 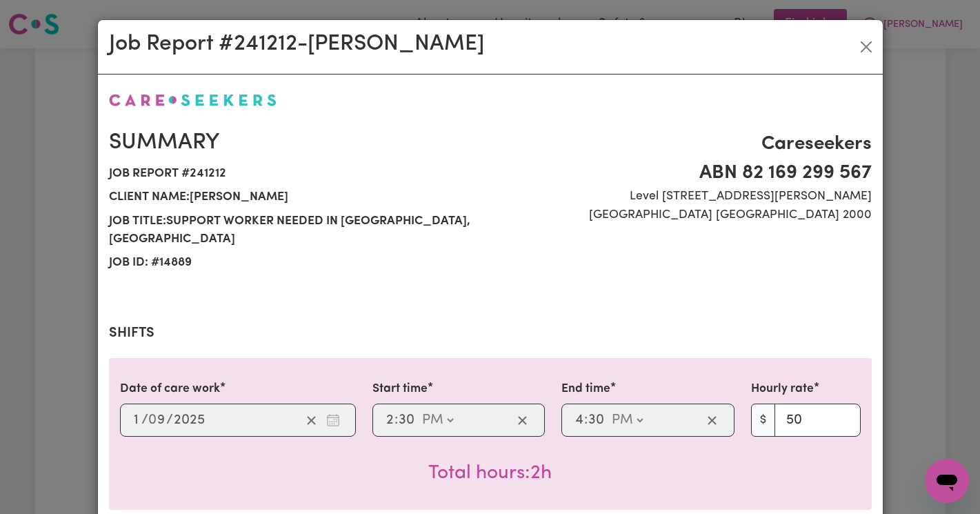 I want to click on button: Close, so click(x=866, y=47).